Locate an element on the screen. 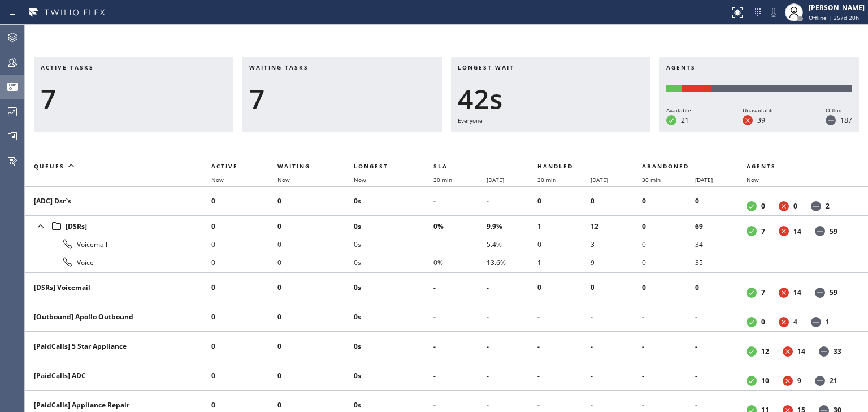  div: Available: 21 is located at coordinates (674, 88).